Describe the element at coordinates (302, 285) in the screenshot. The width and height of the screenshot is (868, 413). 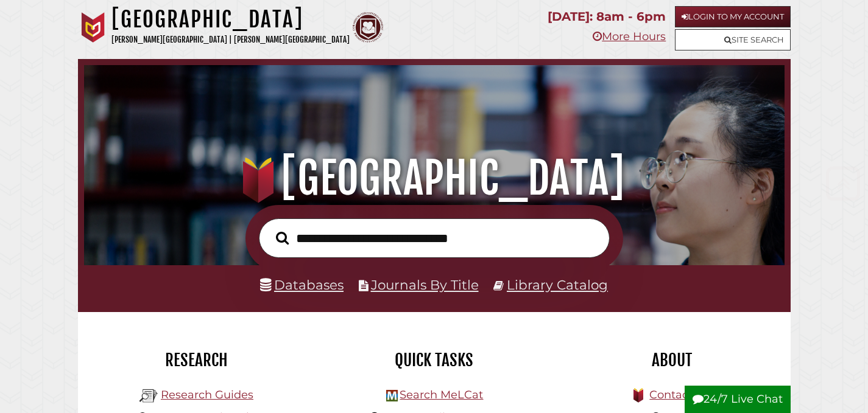
I see `a: Databases` at that location.